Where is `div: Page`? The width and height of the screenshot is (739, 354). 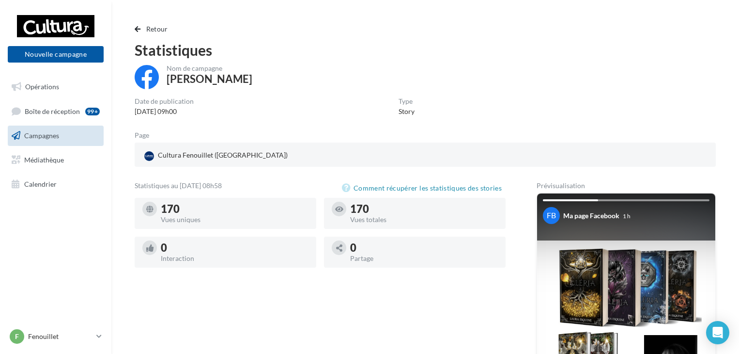 div: Page is located at coordinates (146, 135).